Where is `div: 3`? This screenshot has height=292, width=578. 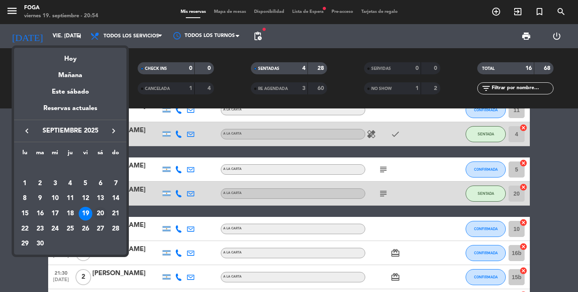
div: 3 is located at coordinates (55, 183).